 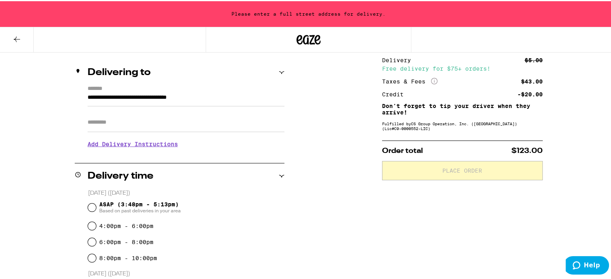 I want to click on button: Place Order, so click(x=462, y=169).